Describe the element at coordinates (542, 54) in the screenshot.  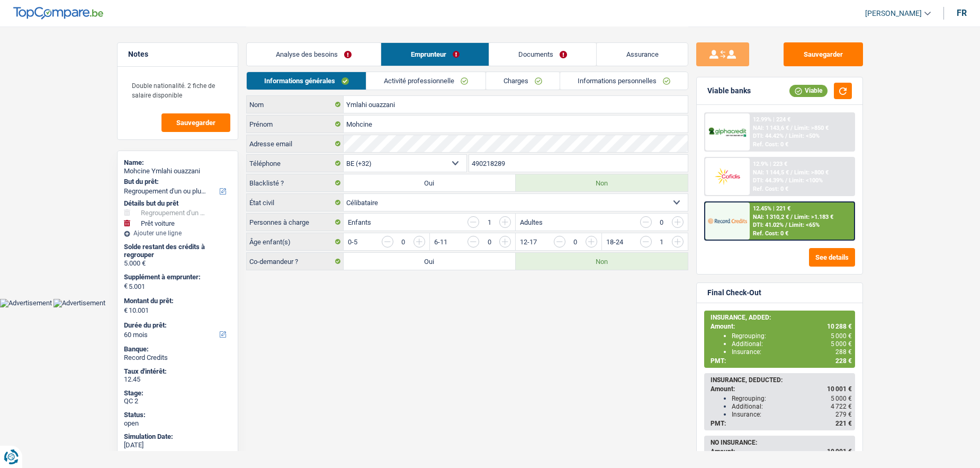
I see `a: Documents` at that location.